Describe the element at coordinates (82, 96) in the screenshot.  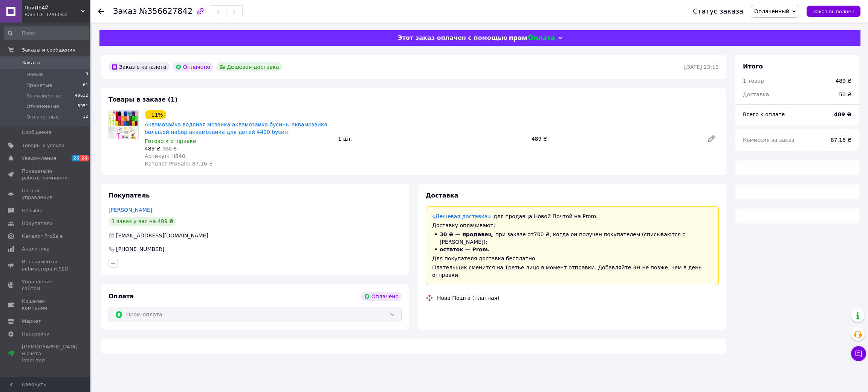
I see `span: 49632` at that location.